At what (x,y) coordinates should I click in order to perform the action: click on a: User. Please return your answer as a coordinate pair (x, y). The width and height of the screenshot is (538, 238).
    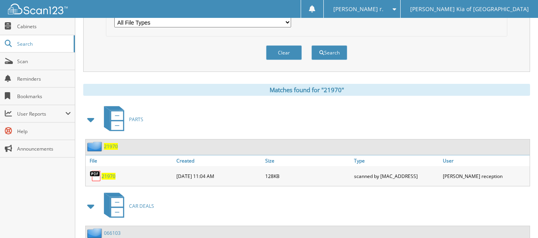
    Looking at the image, I should click on (485, 161).